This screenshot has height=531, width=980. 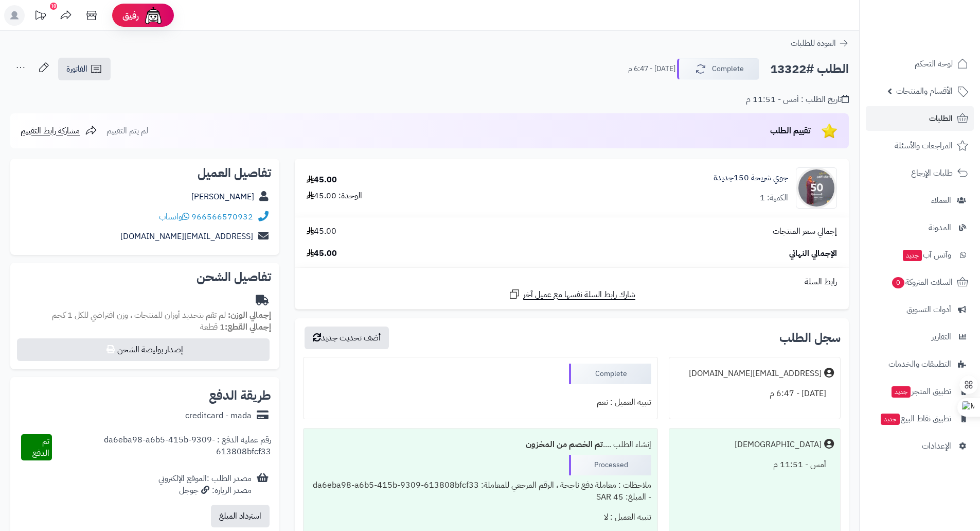 What do you see at coordinates (205, 490) in the screenshot?
I see `div: مصدر الزيارة: جوجل` at bounding box center [205, 490].